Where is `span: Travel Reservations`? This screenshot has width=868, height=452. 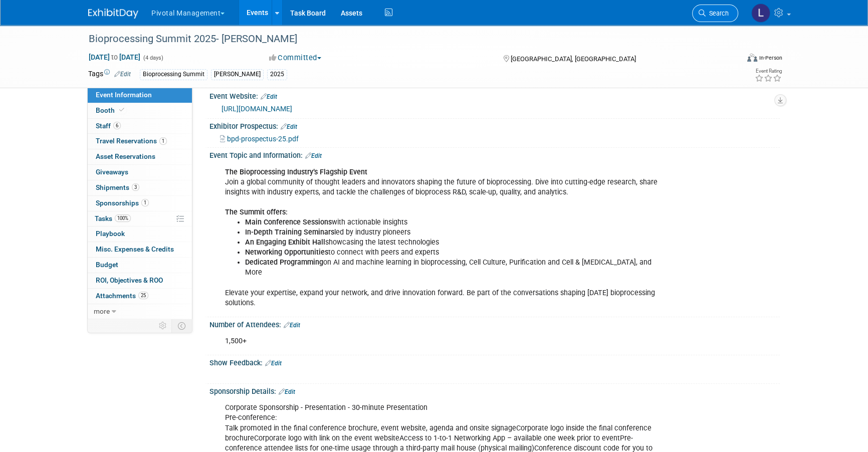 span: Travel Reservations is located at coordinates (131, 141).